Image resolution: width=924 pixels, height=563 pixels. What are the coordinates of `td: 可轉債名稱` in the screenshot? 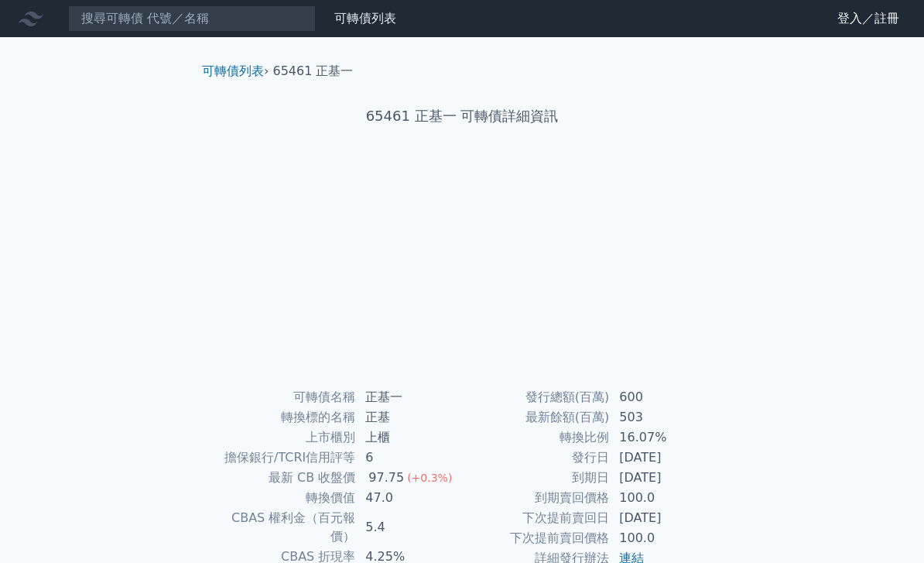 It's located at (281, 397).